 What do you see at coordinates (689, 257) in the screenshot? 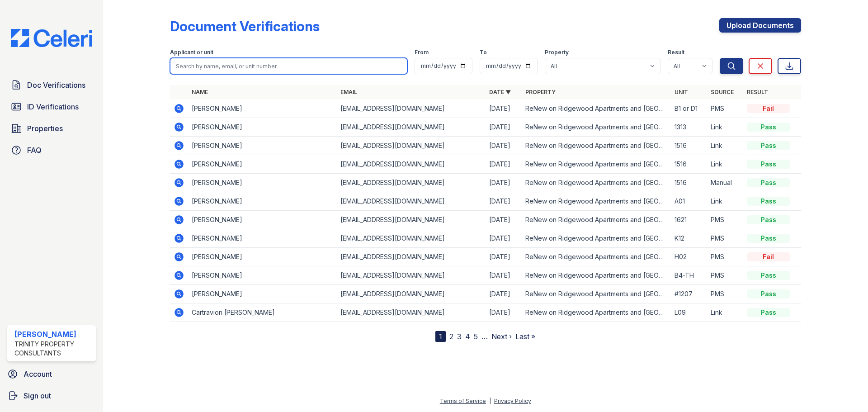
I see `td: H02` at bounding box center [689, 257].